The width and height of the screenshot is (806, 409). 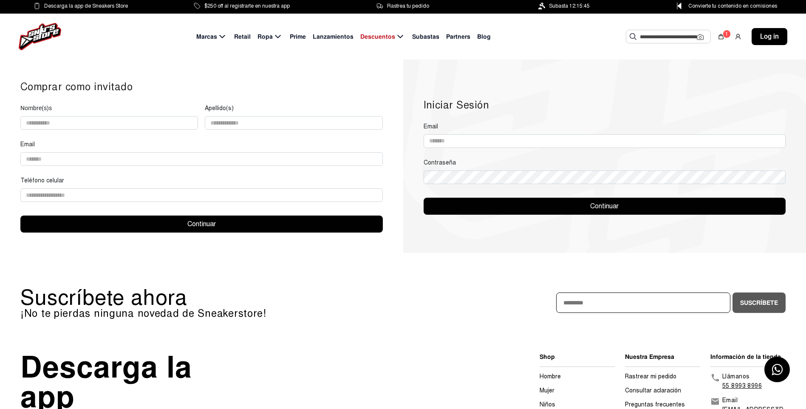 What do you see at coordinates (653, 390) in the screenshot?
I see `a: Consultar aclaración` at bounding box center [653, 390].